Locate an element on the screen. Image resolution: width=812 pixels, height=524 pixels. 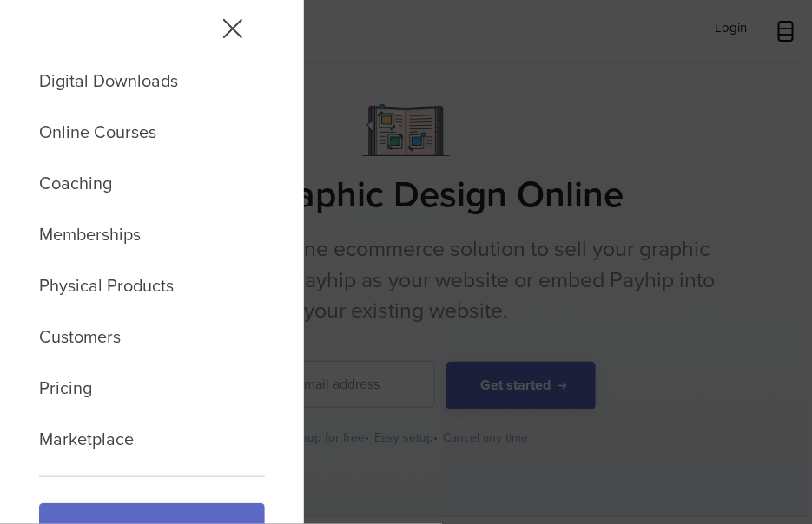
a: Customers is located at coordinates (152, 338).